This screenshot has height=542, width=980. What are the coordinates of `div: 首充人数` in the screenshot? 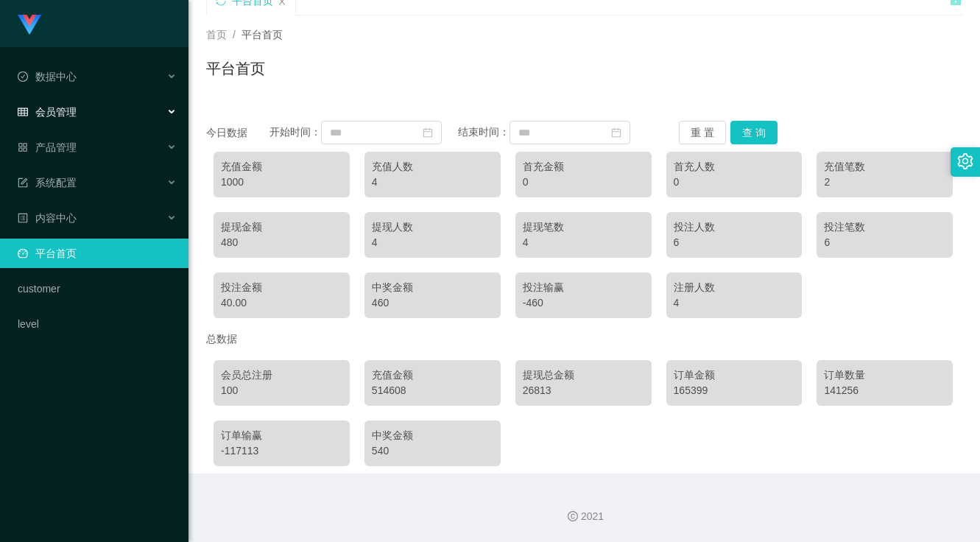 It's located at (734, 166).